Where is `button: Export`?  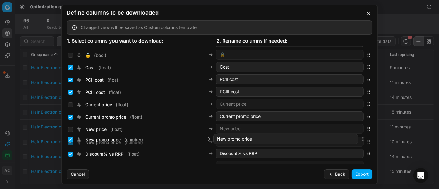 button: Export is located at coordinates (362, 174).